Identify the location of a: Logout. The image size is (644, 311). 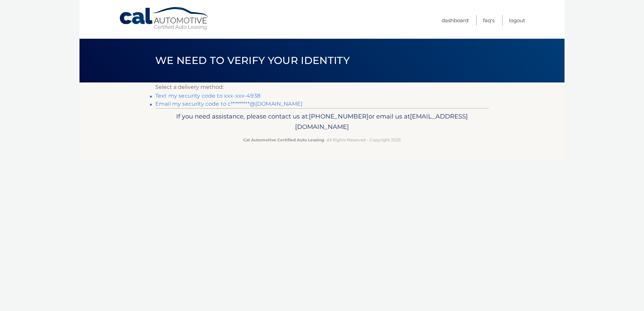
(517, 20).